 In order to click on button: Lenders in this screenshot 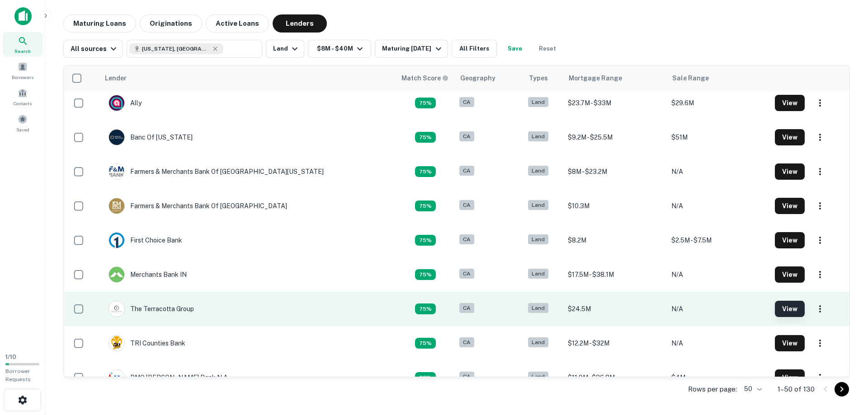, I will do `click(300, 23)`.